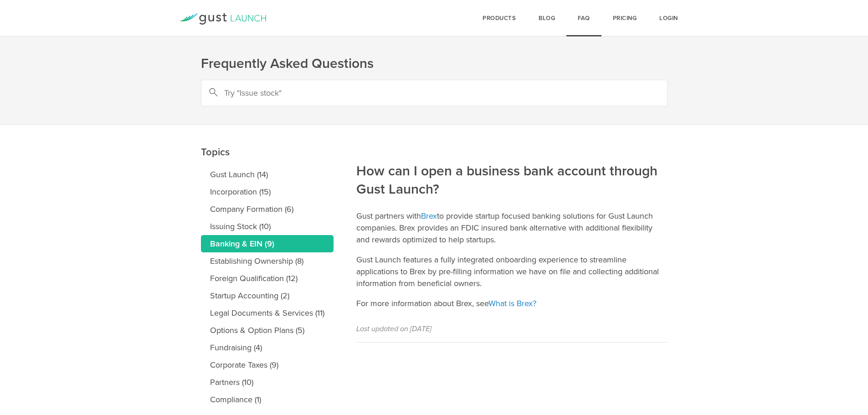  I want to click on h2: How can I open a business bank account through Gust Launch?, so click(512, 150).